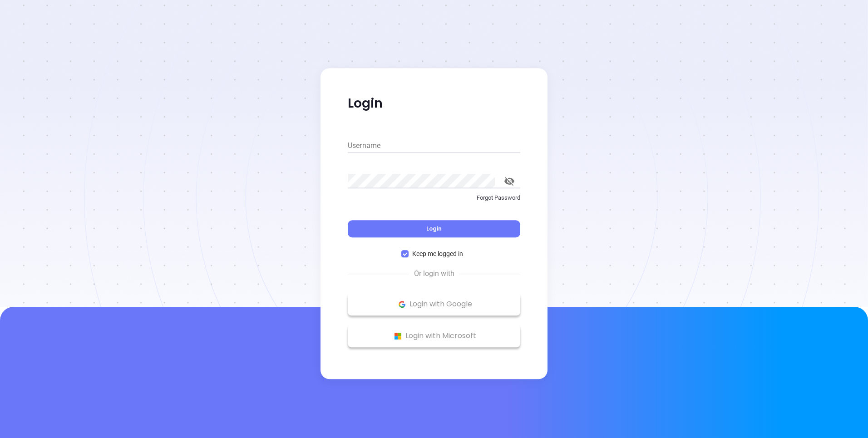 This screenshot has width=868, height=438. Describe the element at coordinates (434, 229) in the screenshot. I see `button: Login` at that location.